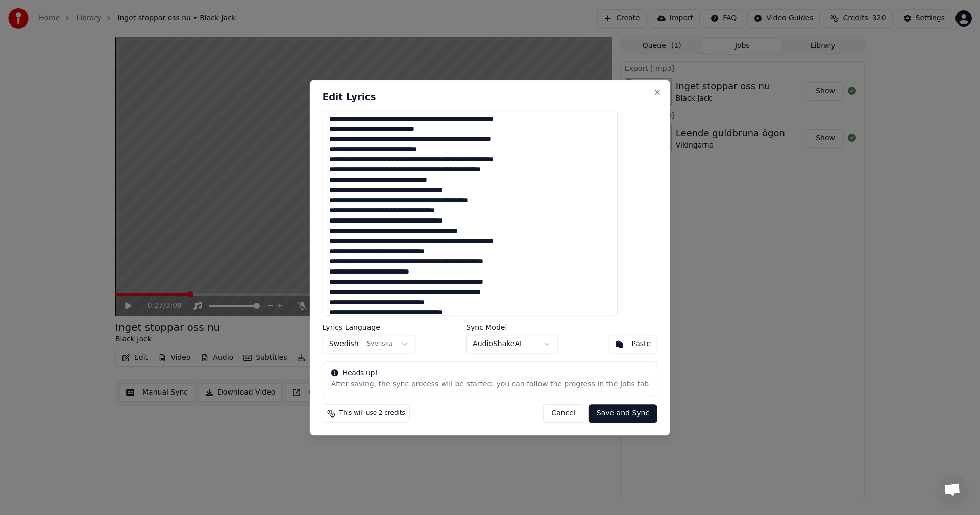 This screenshot has width=980, height=515. I want to click on div: After saving, the sync process will be started, you can follow the progress in the Jobs tab, so click(490, 384).